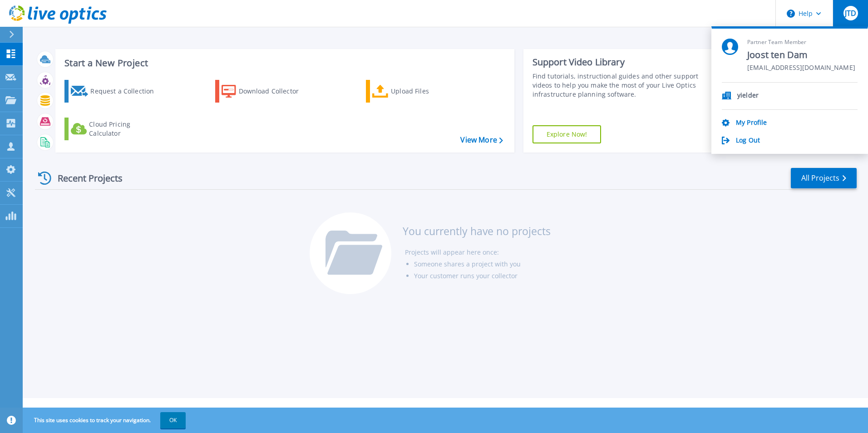 This screenshot has height=433, width=868. Describe the element at coordinates (482, 265) in the screenshot. I see `li: Someone shares a project with you` at that location.